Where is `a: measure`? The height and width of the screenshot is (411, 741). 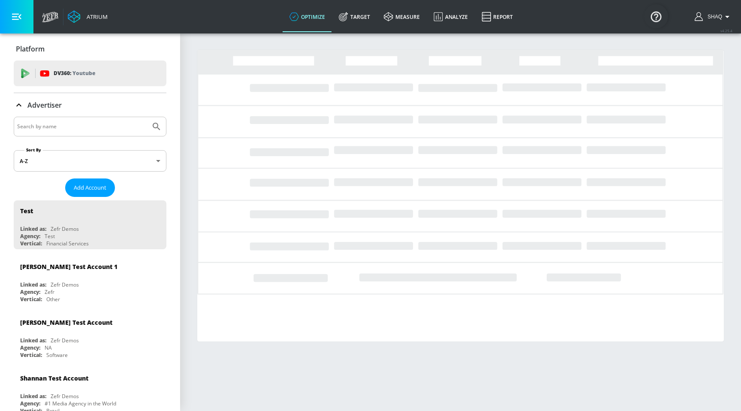 a: measure is located at coordinates (402, 17).